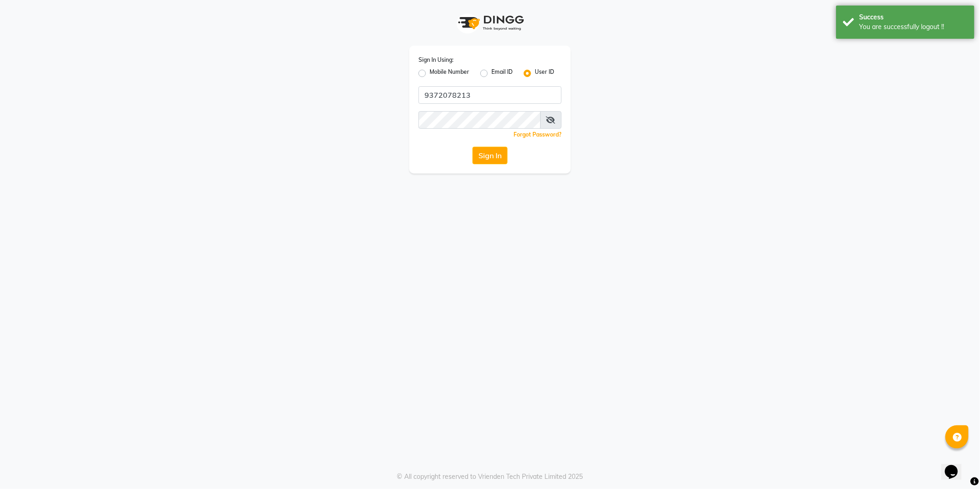 The width and height of the screenshot is (980, 489). Describe the element at coordinates (490, 156) in the screenshot. I see `button: Sign In` at that location.